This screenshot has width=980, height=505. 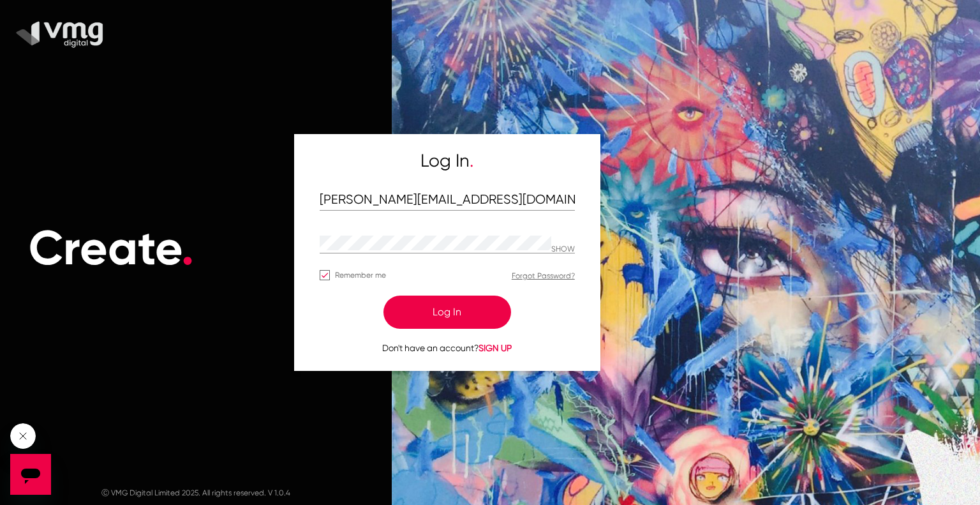 What do you see at coordinates (448, 200) in the screenshot?
I see `input: Email Address` at bounding box center [448, 200].